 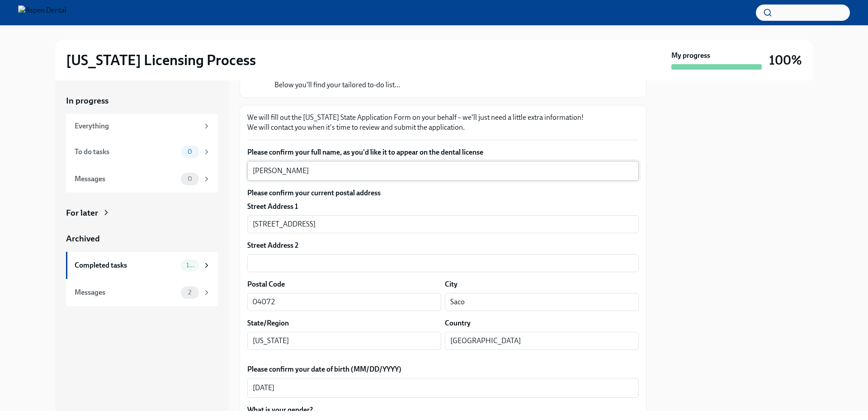 What do you see at coordinates (142, 265) in the screenshot?
I see `a: Completed tasks10` at bounding box center [142, 265].